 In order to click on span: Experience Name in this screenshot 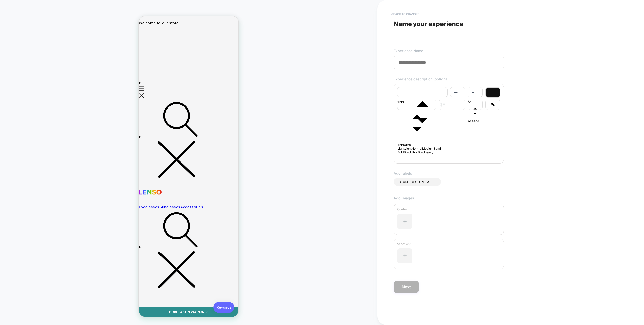, I will do `click(408, 51)`.